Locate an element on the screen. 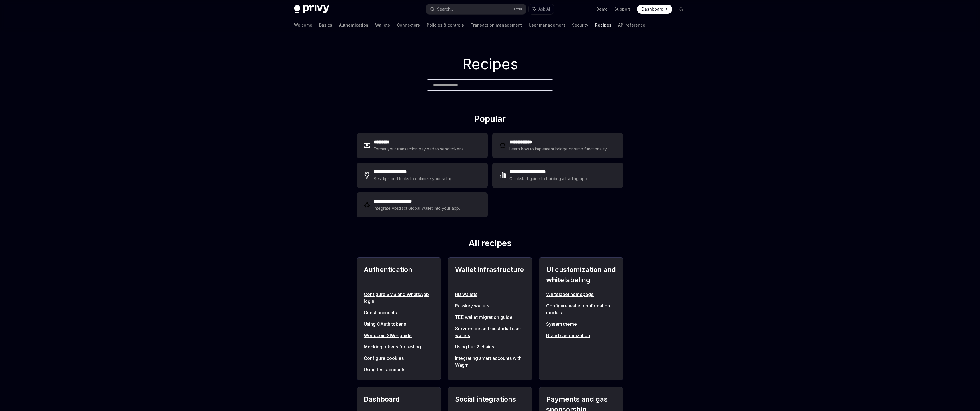  h2: Popular is located at coordinates (490, 120).